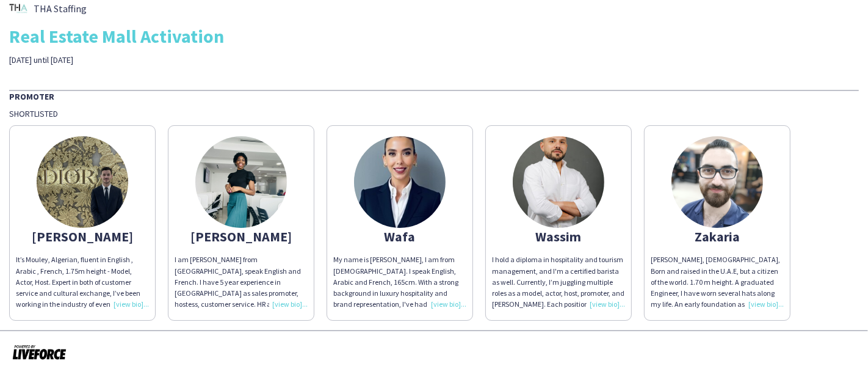  What do you see at coordinates (60, 8) in the screenshot?
I see `span: THA Staffing` at bounding box center [60, 8].